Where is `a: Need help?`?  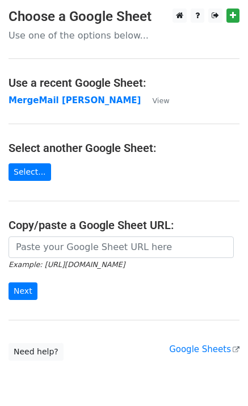
a: Need help? is located at coordinates (36, 352).